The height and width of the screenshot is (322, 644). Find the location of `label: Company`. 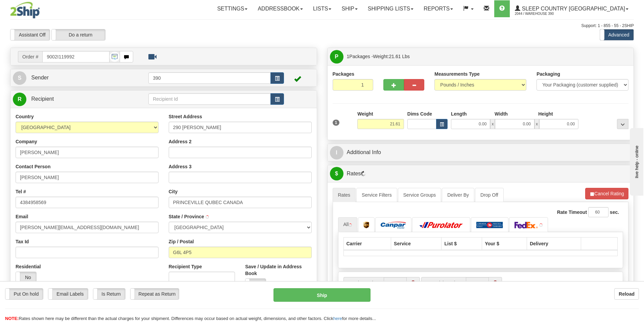

label: Company is located at coordinates (26, 142).